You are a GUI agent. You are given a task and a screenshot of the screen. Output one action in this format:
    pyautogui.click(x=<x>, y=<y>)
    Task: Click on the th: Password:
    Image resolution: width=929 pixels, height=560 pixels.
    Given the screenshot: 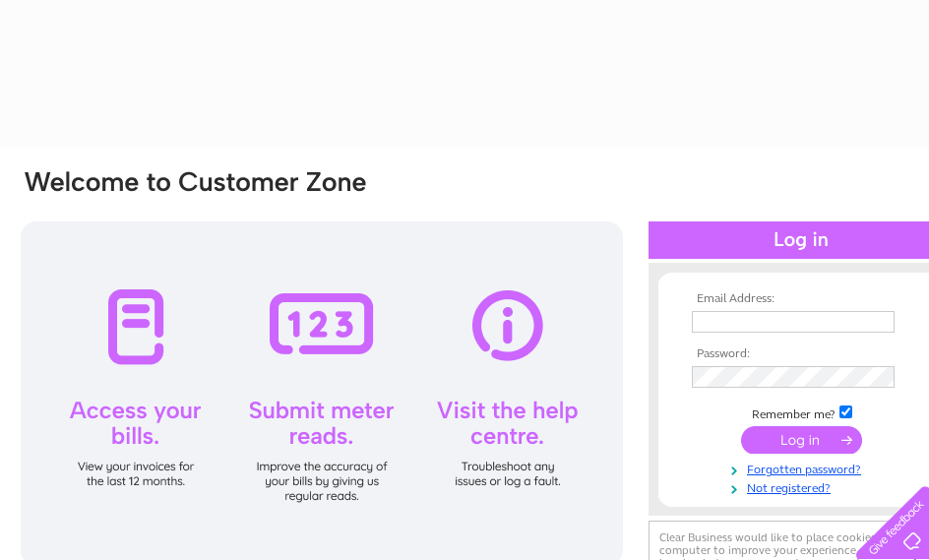 What is the action you would take?
    pyautogui.click(x=801, y=354)
    